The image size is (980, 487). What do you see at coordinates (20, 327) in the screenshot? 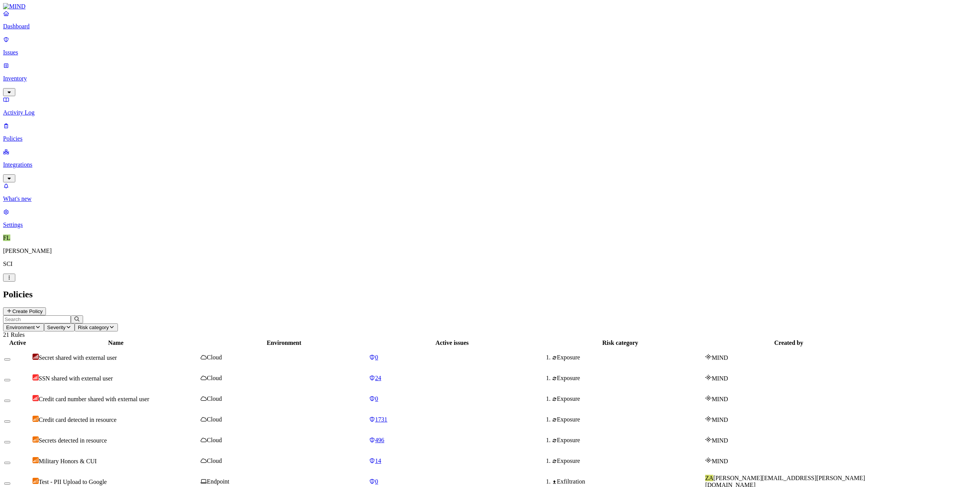
I see `span: Environment` at bounding box center [20, 327].